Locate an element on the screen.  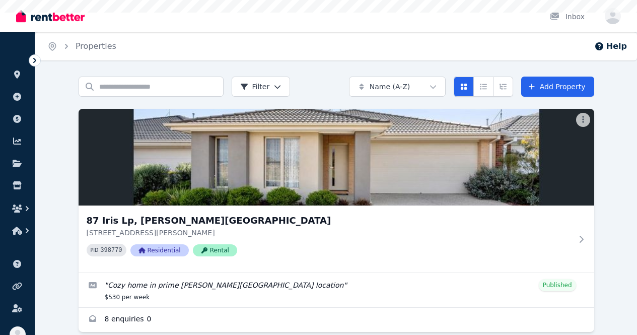
span: Name (A-Z) is located at coordinates (390, 87).